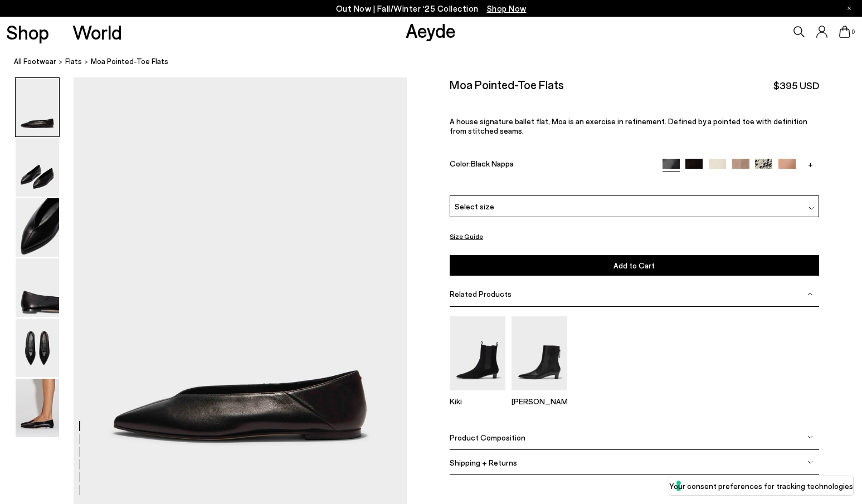  What do you see at coordinates (477, 395) in the screenshot?
I see `a: Kiki Suede Chelsea Boots Kiki` at bounding box center [477, 395].